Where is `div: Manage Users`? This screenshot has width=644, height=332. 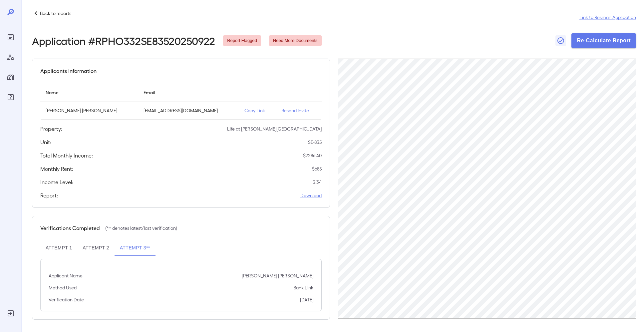 div: Manage Users is located at coordinates (11, 57).